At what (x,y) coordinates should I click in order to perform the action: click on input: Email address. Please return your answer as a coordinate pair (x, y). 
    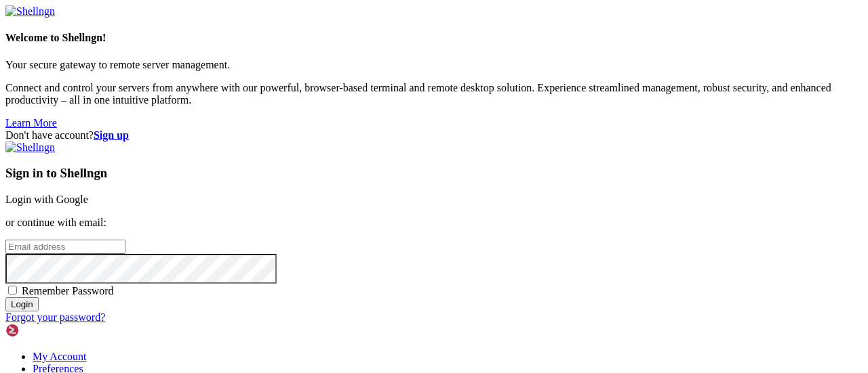
    Looking at the image, I should click on (65, 246).